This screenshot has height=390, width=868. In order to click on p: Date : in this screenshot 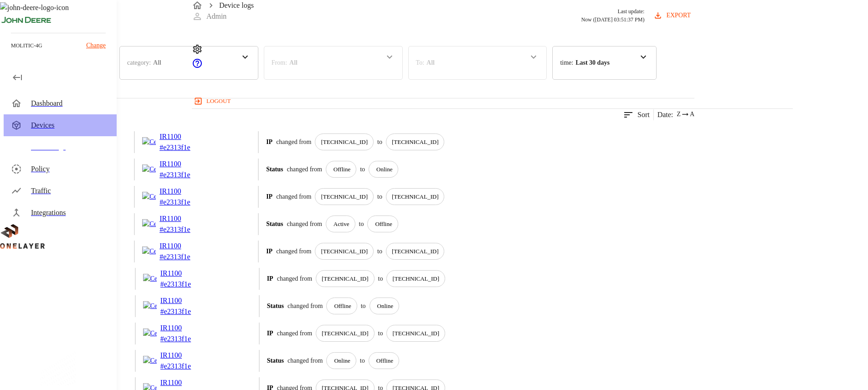, I will do `click(665, 115)`.